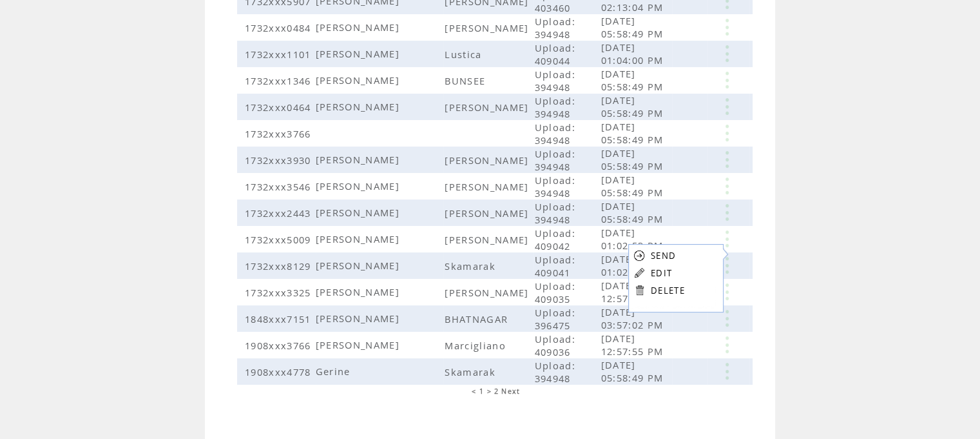 Image resolution: width=980 pixels, height=439 pixels. I want to click on span: 1732xxx3325, so click(280, 292).